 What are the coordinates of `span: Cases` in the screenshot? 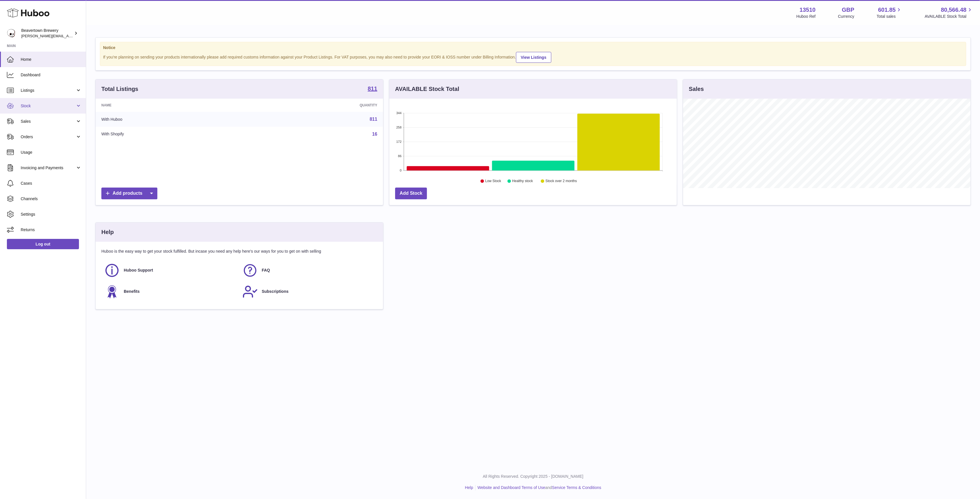 It's located at (51, 183).